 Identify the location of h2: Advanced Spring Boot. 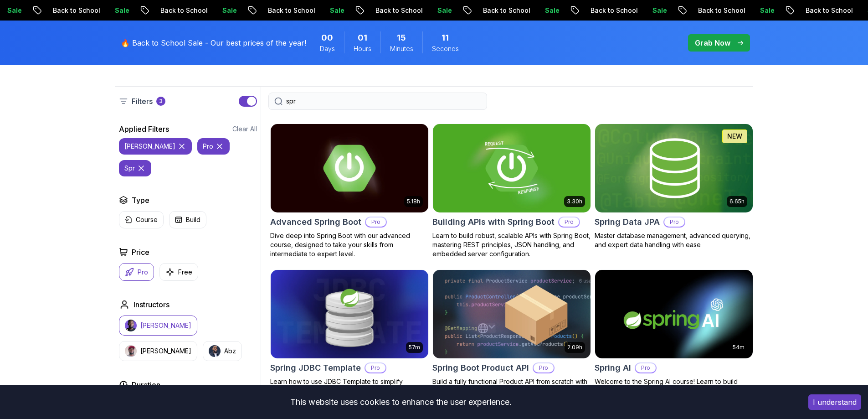
(316, 222).